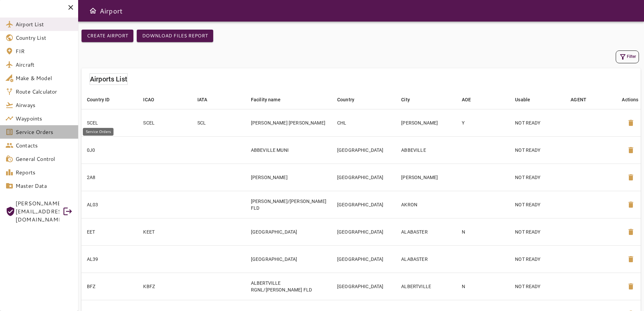  What do you see at coordinates (426, 286) in the screenshot?
I see `td: ALBERTVILLE` at bounding box center [426, 286].